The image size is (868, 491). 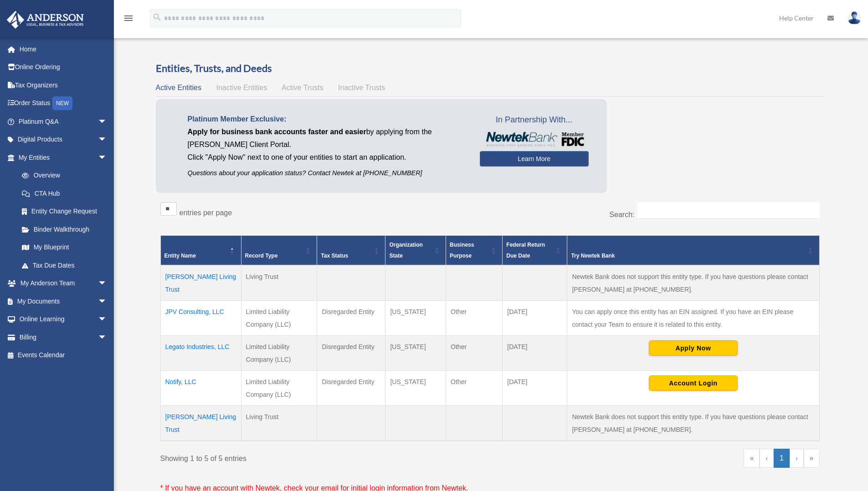 I want to click on a: CTA Hub, so click(x=64, y=193).